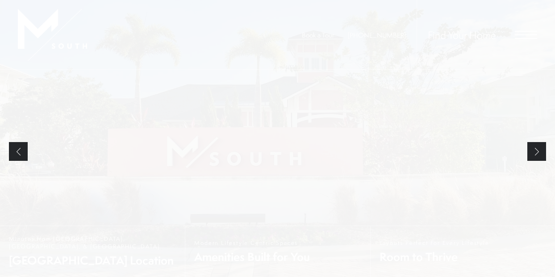 This screenshot has width=555, height=277. I want to click on a: Call Us at 813-570-8014, so click(377, 35).